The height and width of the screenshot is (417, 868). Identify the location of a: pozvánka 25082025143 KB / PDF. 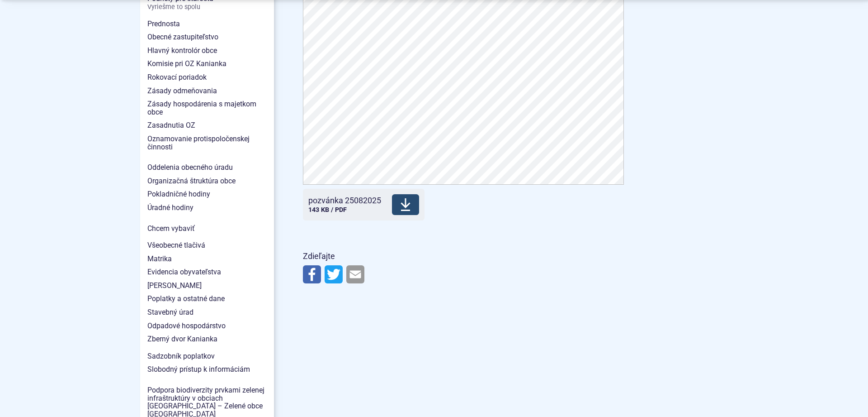
(364, 204).